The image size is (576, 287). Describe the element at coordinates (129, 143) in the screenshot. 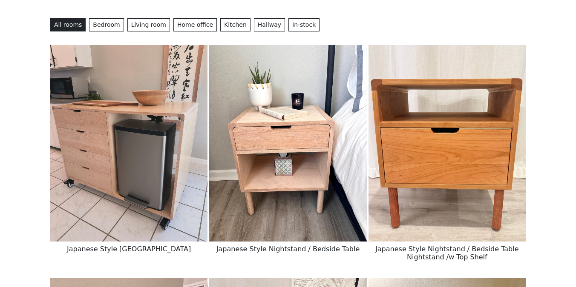

I see `img: Japanese Style Kitchen Island` at that location.